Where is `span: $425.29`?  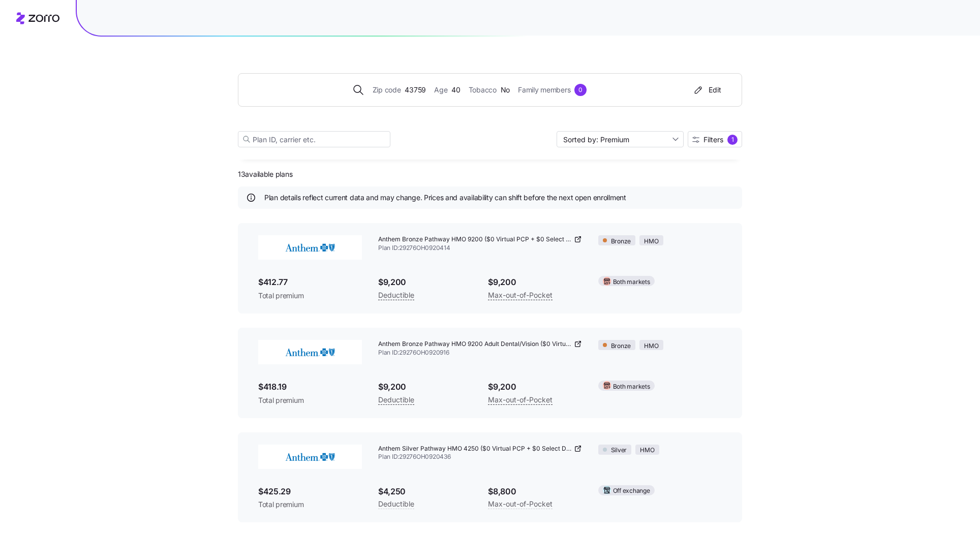 span: $425.29 is located at coordinates (310, 491).